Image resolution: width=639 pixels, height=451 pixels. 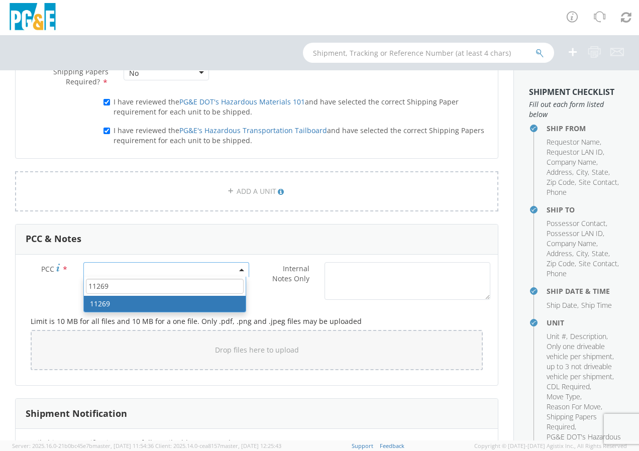 What do you see at coordinates (576, 109) in the screenshot?
I see `span: Fill out each form listed below` at bounding box center [576, 109].